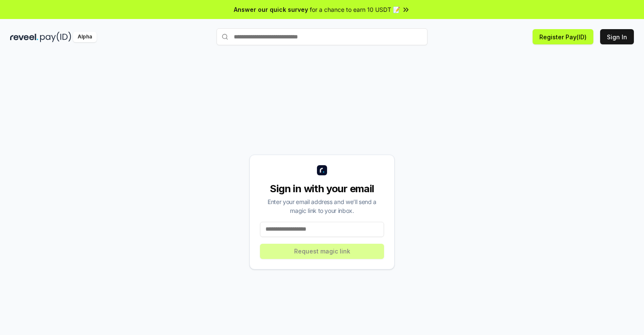 The height and width of the screenshot is (335, 644). Describe the element at coordinates (617, 37) in the screenshot. I see `button: Sign In` at that location.